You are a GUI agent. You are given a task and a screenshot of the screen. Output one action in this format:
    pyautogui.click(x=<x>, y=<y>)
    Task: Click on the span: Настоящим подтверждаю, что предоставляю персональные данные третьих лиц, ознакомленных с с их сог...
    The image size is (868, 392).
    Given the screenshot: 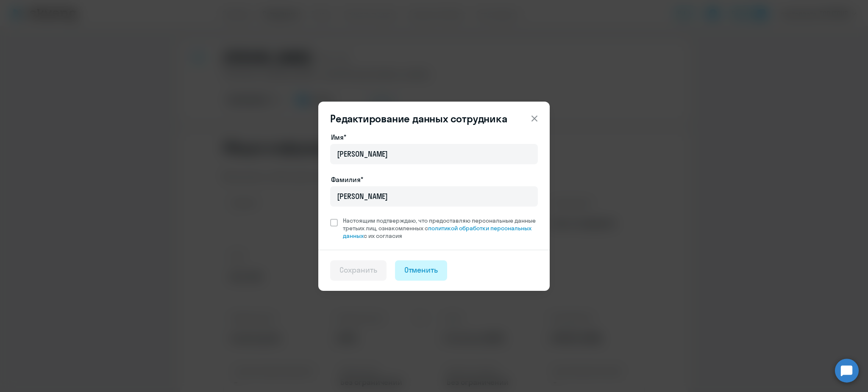 What is the action you would take?
    pyautogui.click(x=440, y=228)
    